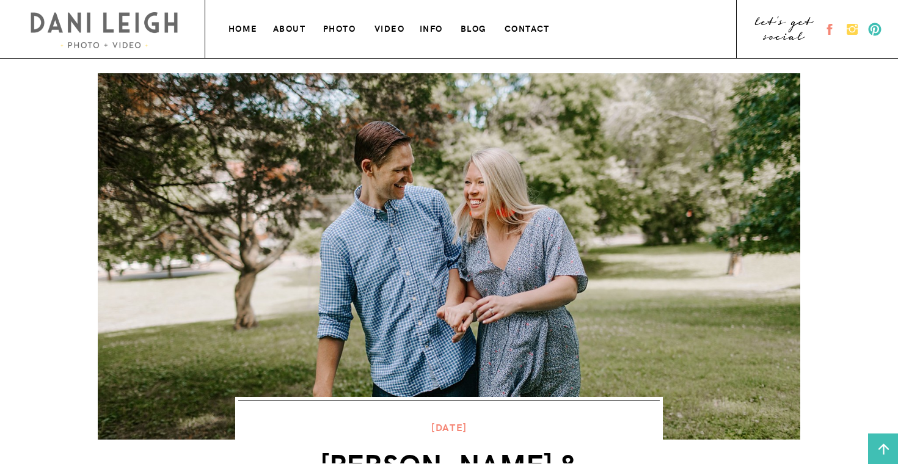 The image size is (898, 464). Describe the element at coordinates (475, 27) in the screenshot. I see `h3: blog` at that location.